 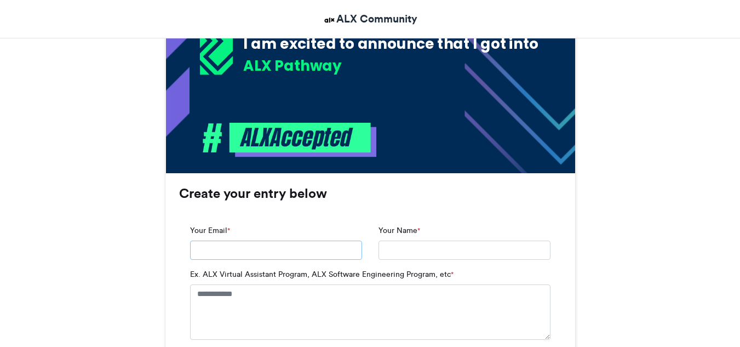 I want to click on h3: Create your entry below, so click(x=370, y=193).